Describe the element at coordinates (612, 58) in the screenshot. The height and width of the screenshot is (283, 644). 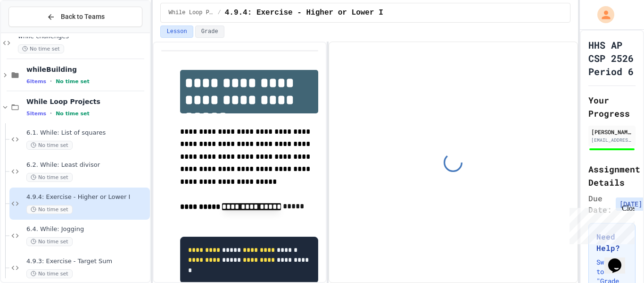
I see `h1: HHS AP CSP 2526 Period 6` at that location.